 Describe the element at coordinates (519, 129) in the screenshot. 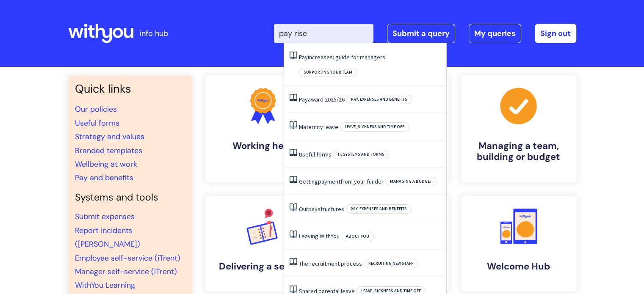

I see `a: Managing a team, building or budget` at that location.